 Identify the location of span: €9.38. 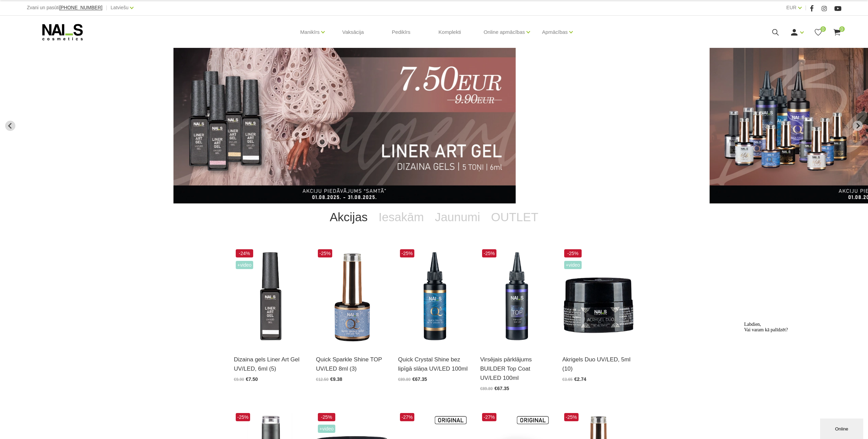
(336, 379).